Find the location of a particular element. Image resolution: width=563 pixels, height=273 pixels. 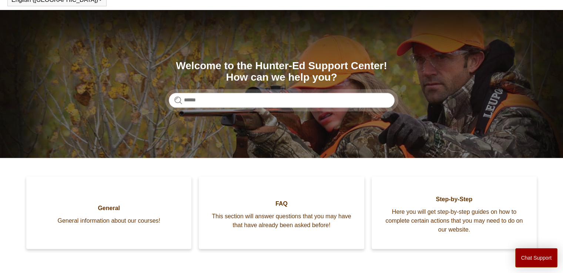

span: Step-by-Step is located at coordinates (455, 200).